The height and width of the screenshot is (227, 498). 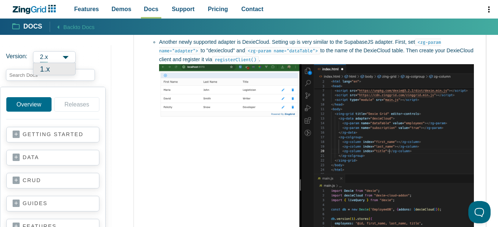 What do you see at coordinates (218, 9) in the screenshot?
I see `span: Pricing` at bounding box center [218, 9].